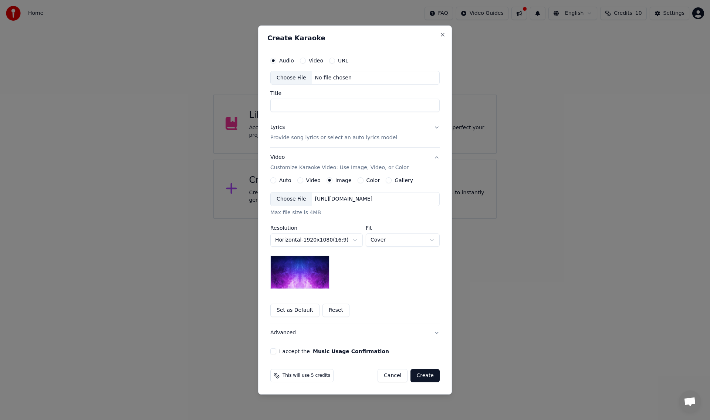 The image size is (710, 420). I want to click on button: Cancel, so click(392, 376).